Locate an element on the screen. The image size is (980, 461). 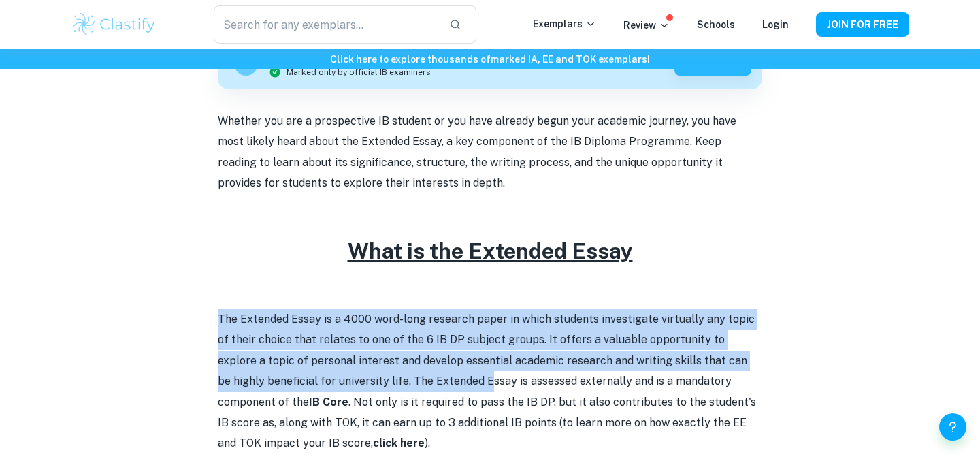
p: Review is located at coordinates (646, 25).